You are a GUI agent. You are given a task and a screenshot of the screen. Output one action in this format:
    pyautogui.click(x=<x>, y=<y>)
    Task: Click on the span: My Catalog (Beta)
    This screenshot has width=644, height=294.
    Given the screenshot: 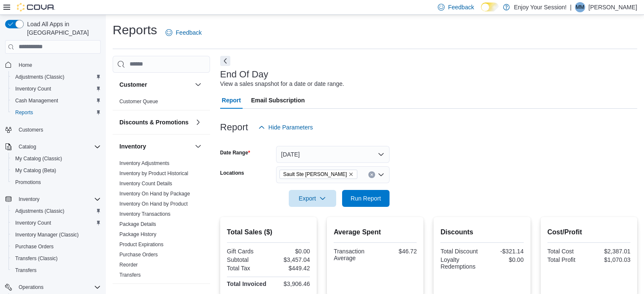 What is the action you would take?
    pyautogui.click(x=35, y=170)
    